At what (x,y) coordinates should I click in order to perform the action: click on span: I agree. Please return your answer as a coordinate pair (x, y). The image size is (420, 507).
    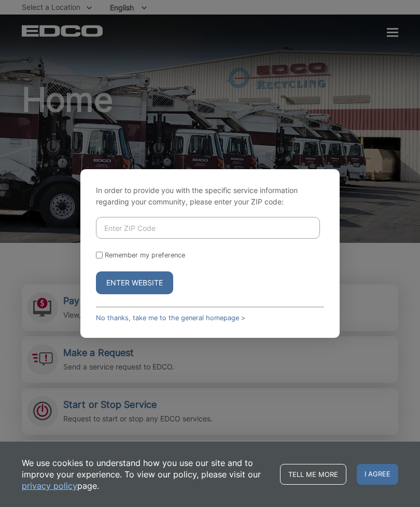
    Looking at the image, I should click on (378, 474).